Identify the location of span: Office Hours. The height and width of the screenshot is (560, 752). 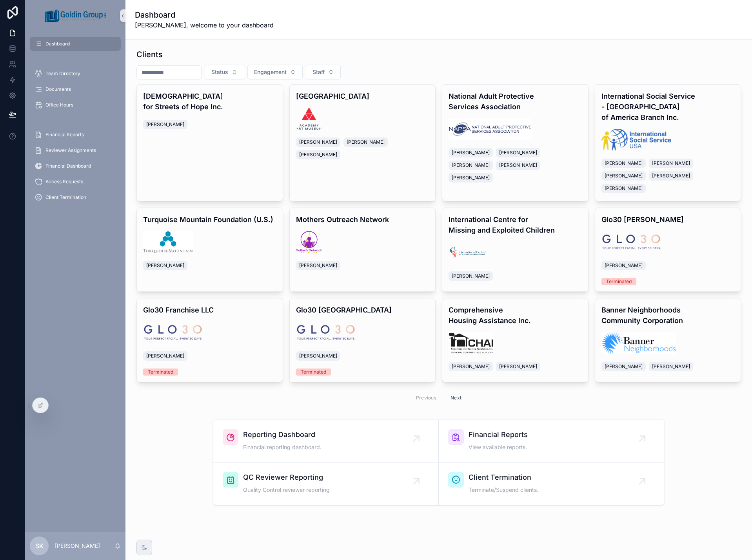
(59, 105).